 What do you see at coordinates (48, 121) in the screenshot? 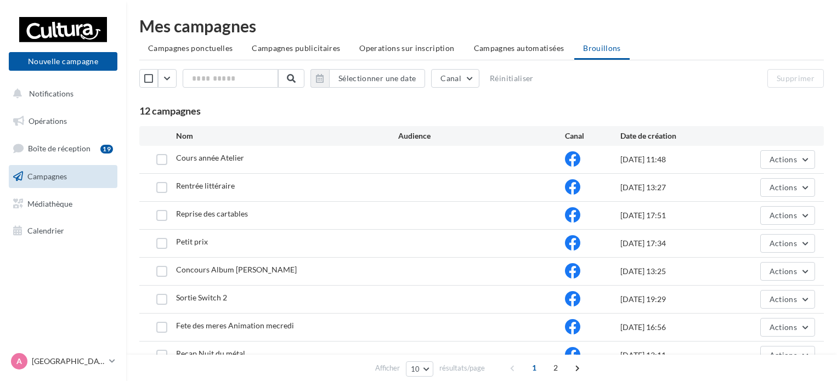
I see `span: Opérations` at bounding box center [48, 121].